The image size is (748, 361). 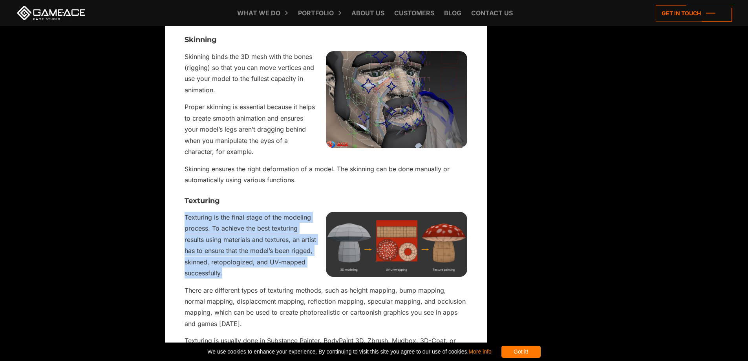 I want to click on a: More info, so click(x=480, y=351).